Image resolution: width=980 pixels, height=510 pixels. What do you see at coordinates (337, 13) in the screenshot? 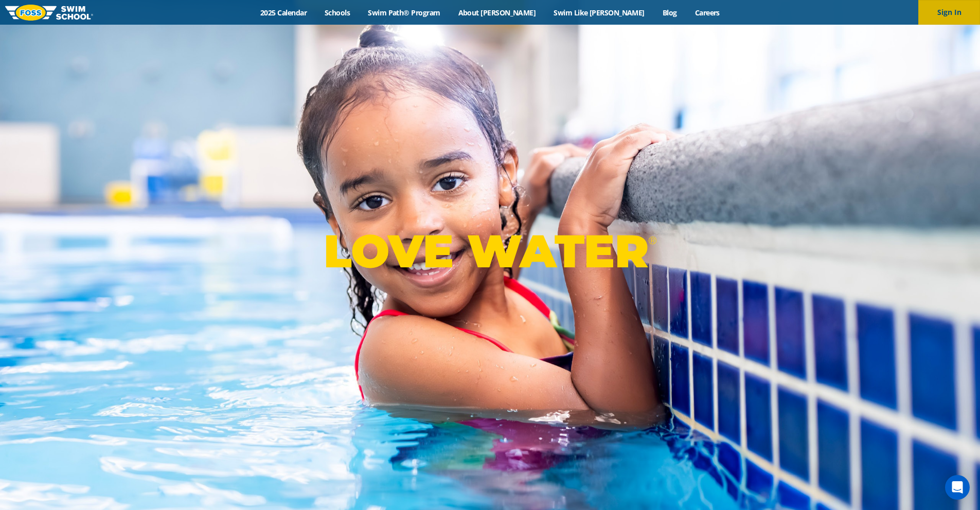
I see `a: Schools` at bounding box center [337, 13].